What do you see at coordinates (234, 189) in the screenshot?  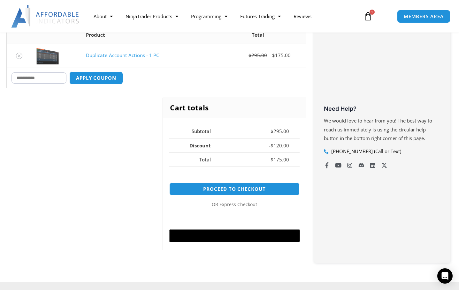 I see `a: Proceed to checkout` at bounding box center [234, 189].